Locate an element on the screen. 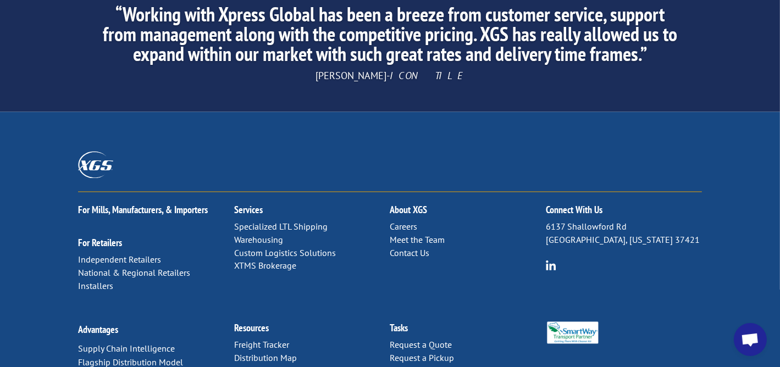  a: Installers is located at coordinates (96, 286).